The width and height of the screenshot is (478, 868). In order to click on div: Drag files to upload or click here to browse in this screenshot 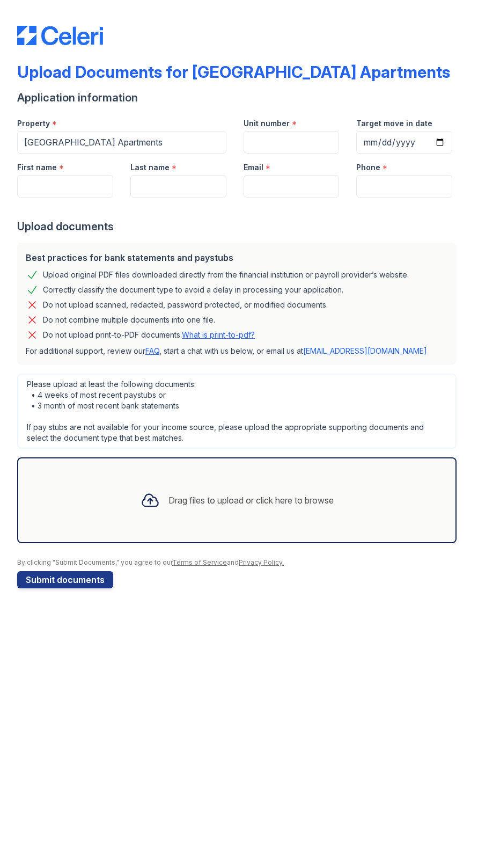, I will do `click(251, 500)`.